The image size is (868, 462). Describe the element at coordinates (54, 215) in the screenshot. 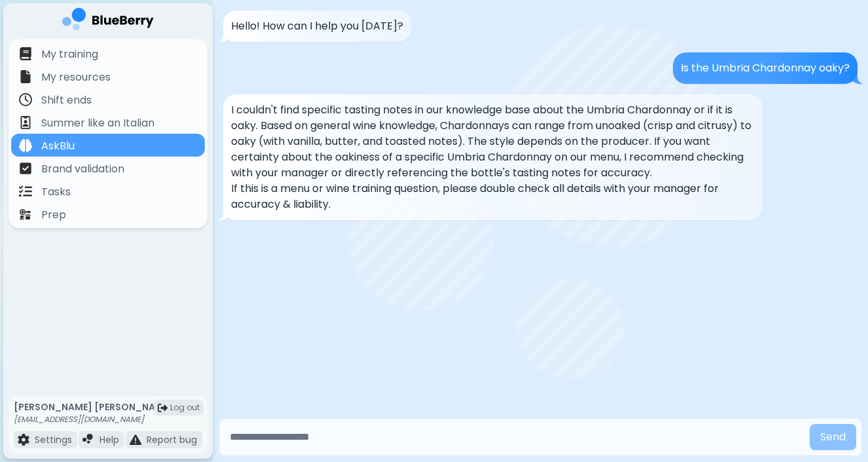

I see `p: Prep` at that location.